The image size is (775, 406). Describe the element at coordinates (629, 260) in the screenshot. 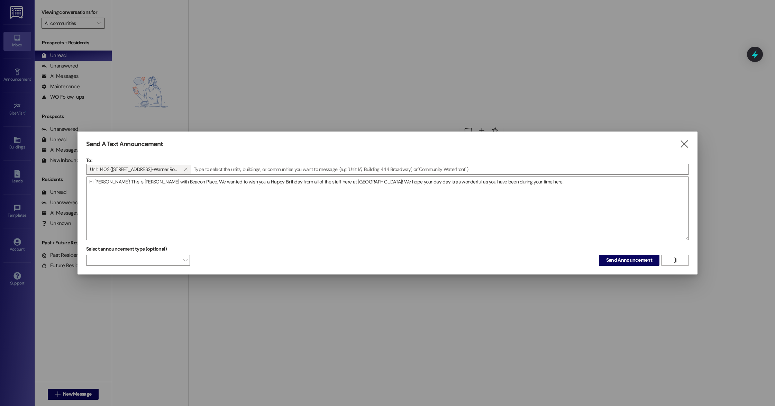

I see `span: Send Announcement` at that location.